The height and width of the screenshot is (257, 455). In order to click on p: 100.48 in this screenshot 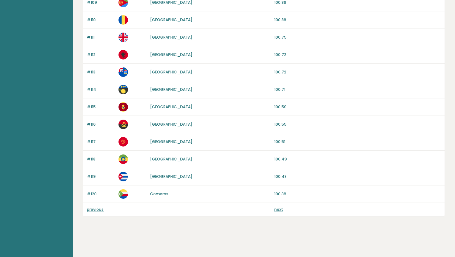, I will do `click(358, 176)`.